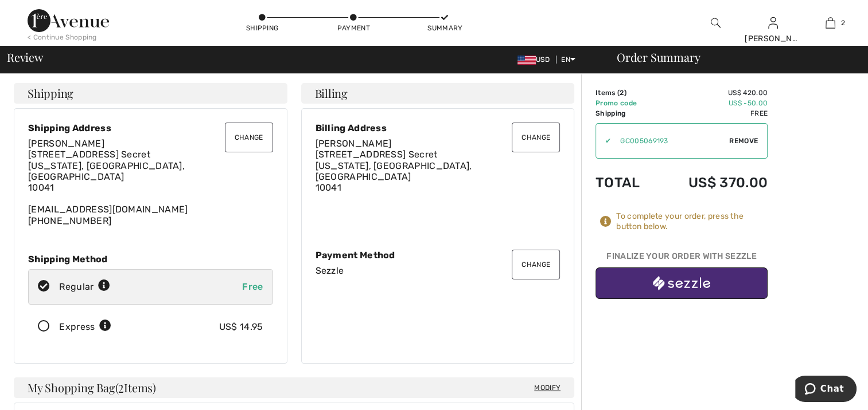 Image resolution: width=868 pixels, height=410 pixels. What do you see at coordinates (438, 128) in the screenshot?
I see `div: Billing Address` at bounding box center [438, 128].